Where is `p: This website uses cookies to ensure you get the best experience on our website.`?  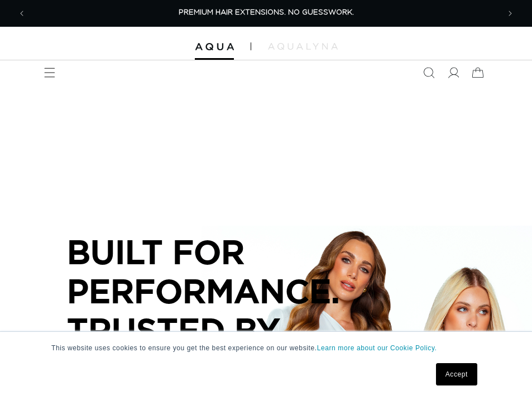 p: This website uses cookies to ensure you get the best experience on our website. is located at coordinates (265, 348).